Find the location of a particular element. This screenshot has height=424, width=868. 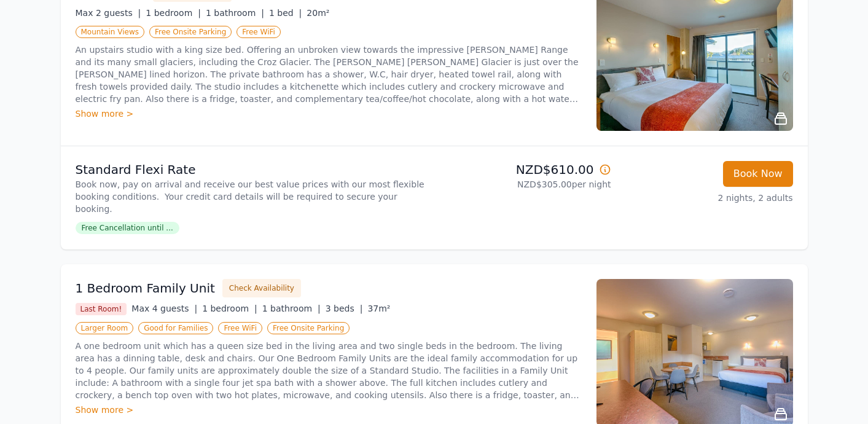

span: 37m² is located at coordinates (378, 309).